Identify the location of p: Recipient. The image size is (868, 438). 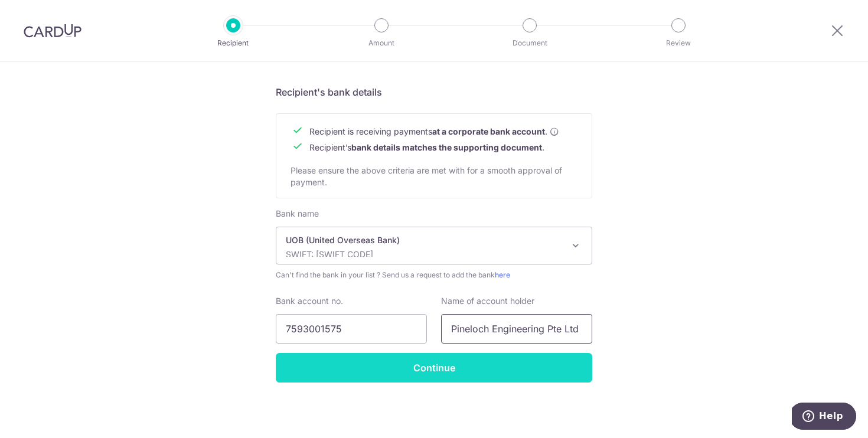
(233, 43).